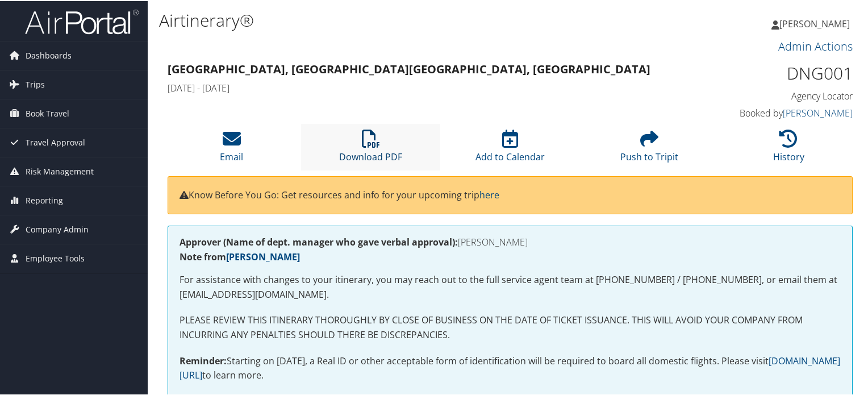  Describe the element at coordinates (318, 241) in the screenshot. I see `strong: Approver (Name of dept. manager who gave verbal approval):` at that location.